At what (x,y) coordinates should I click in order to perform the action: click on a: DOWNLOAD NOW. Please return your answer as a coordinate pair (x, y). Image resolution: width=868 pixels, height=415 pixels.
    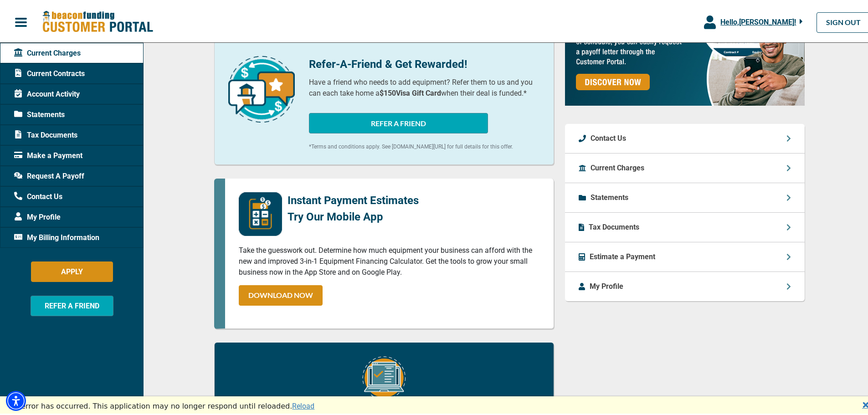
    Looking at the image, I should click on (280, 294).